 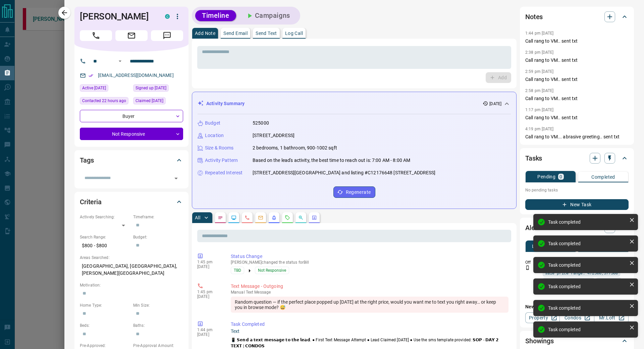 I want to click on svg: Notes, so click(x=220, y=217).